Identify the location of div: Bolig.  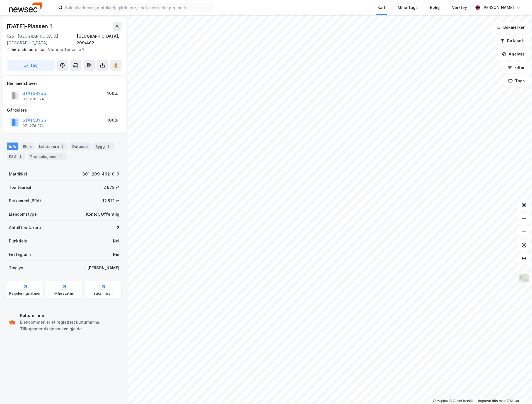
(435, 8).